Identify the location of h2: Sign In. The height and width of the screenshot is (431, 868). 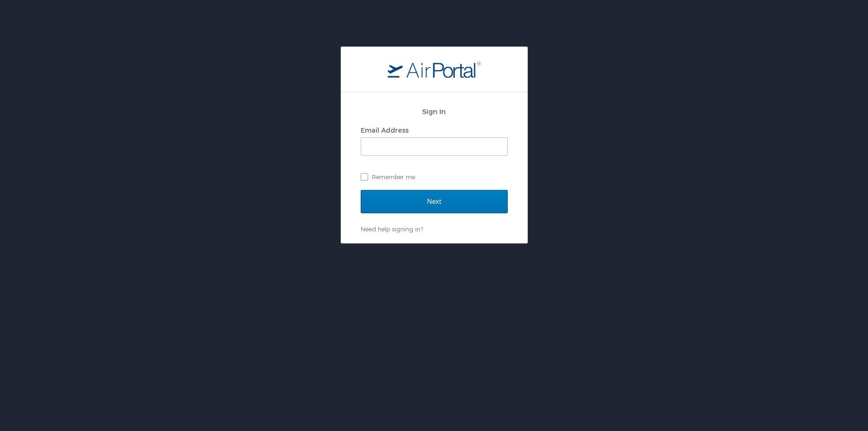
(434, 111).